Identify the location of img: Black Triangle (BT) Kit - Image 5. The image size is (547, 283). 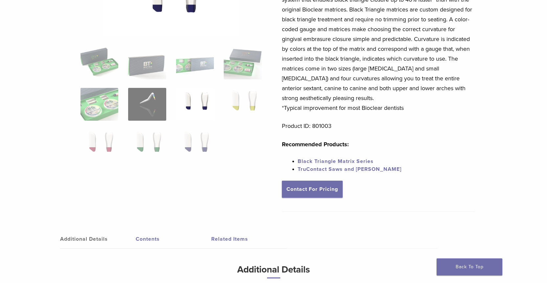
(99, 104).